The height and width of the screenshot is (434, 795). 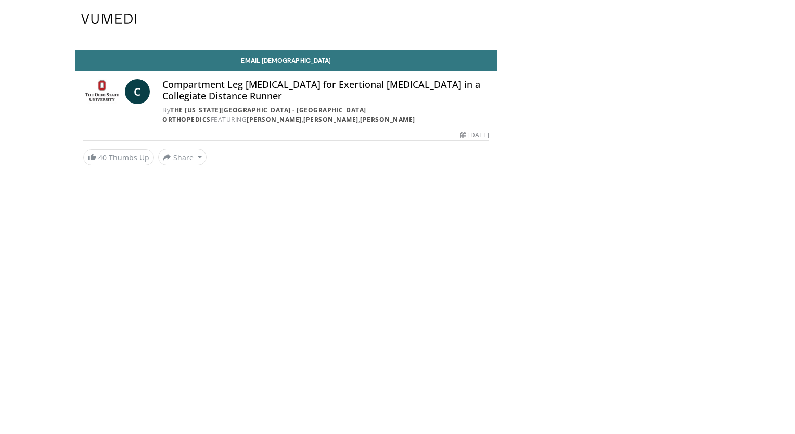 I want to click on div: By FEATURING , ,, so click(x=325, y=115).